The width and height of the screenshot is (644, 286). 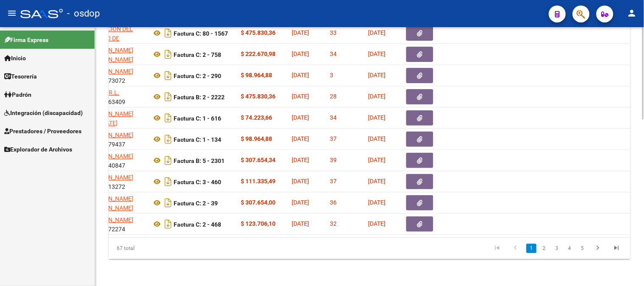 I want to click on a: go to last page, so click(x=616, y=248).